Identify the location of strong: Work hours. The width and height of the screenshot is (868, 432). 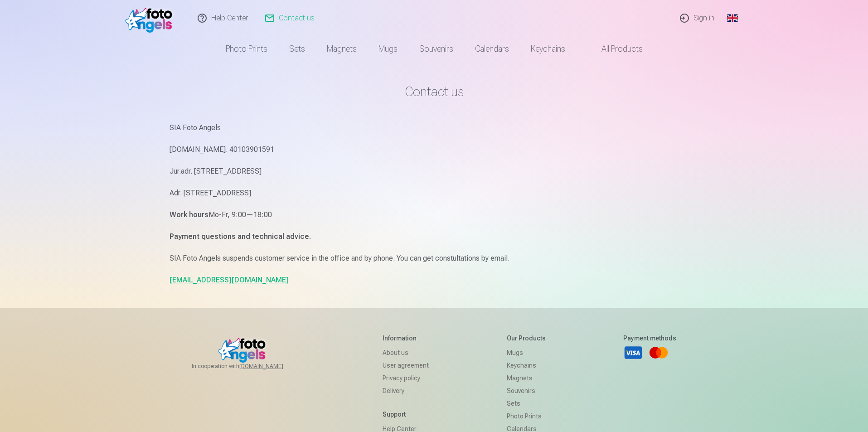
(189, 214).